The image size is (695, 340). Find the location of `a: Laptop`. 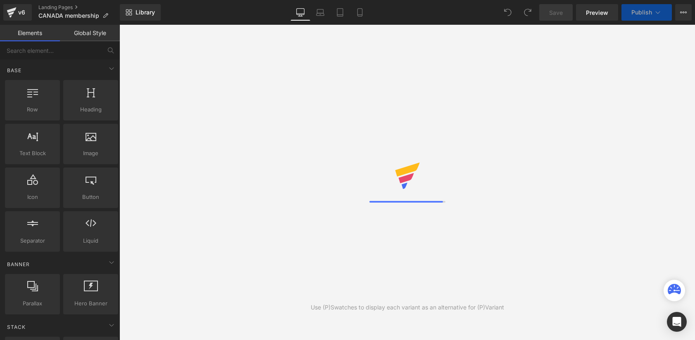

a: Laptop is located at coordinates (320, 12).